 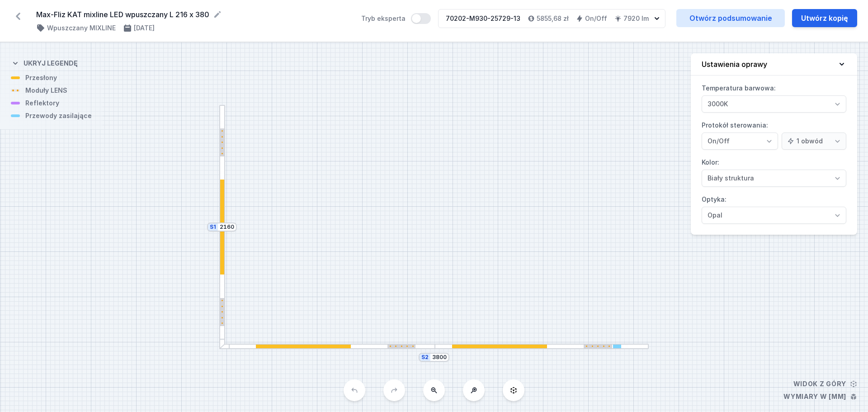 I want to click on h4: Wpuszczany MIXLINE, so click(x=81, y=28).